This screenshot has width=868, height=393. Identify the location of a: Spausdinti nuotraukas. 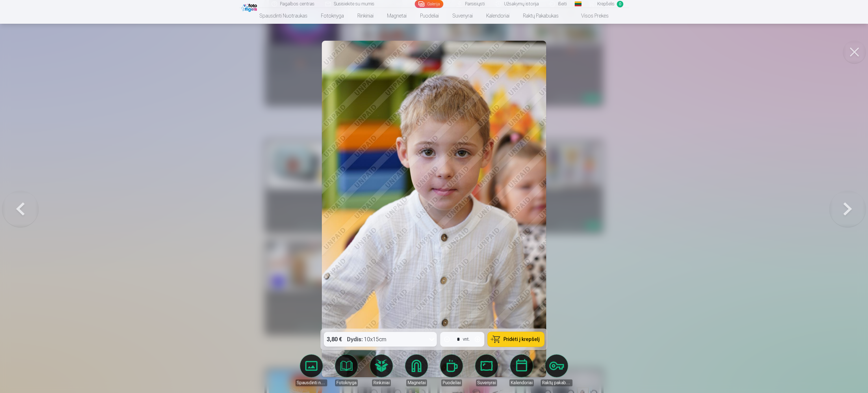
(284, 16).